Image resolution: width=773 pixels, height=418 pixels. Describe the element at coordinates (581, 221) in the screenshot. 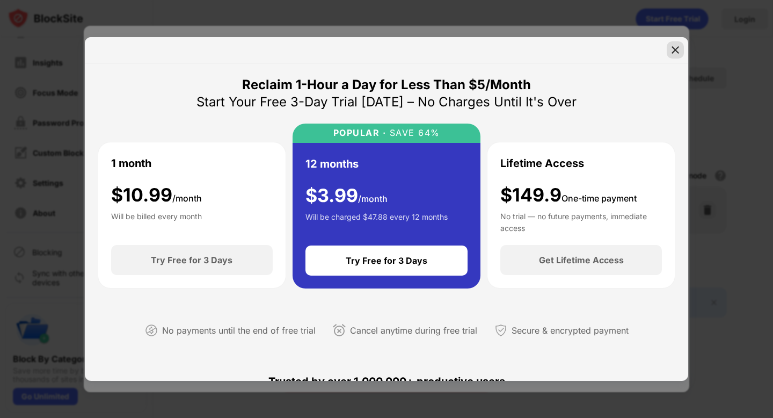

I see `div: No trial — no future payments, immediate access` at that location.